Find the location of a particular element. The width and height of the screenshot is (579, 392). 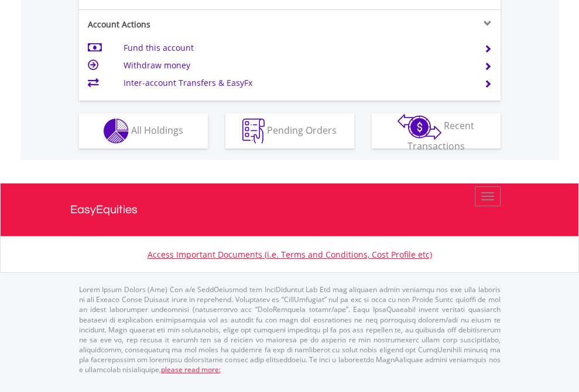

td: Fund this account is located at coordinates (296, 48).